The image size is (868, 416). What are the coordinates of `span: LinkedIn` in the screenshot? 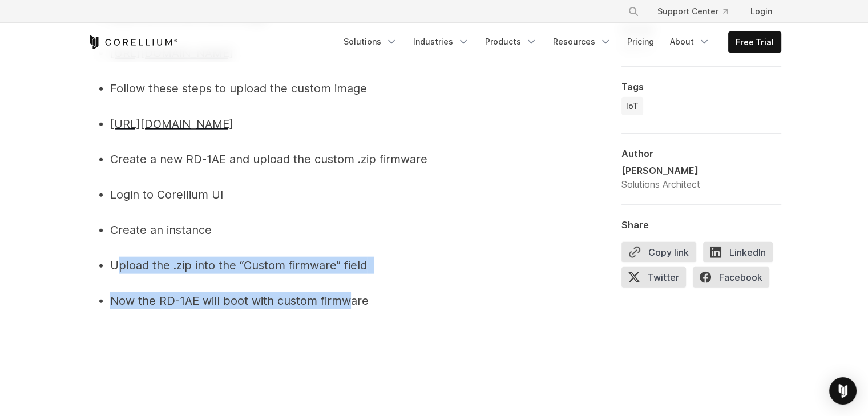 It's located at (738, 251).